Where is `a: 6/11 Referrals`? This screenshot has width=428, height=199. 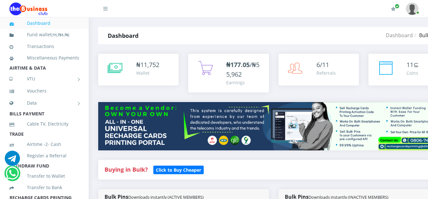 a: 6/11 Referrals is located at coordinates (319, 69).